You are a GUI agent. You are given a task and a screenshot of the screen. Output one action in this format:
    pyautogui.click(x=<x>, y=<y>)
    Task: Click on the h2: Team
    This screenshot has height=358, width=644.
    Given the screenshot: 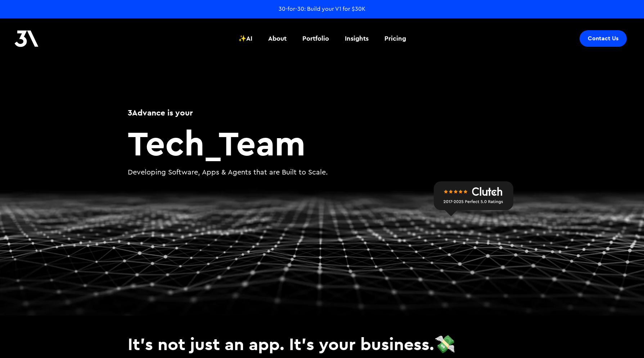 What is the action you would take?
    pyautogui.click(x=322, y=143)
    